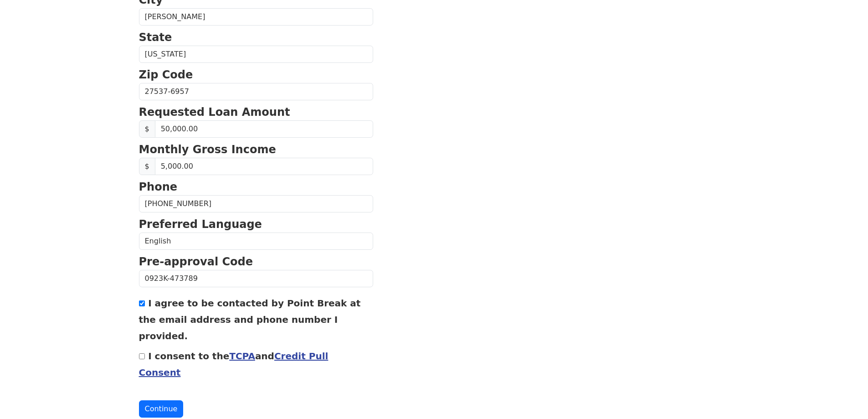 This screenshot has height=419, width=868. Describe the element at coordinates (200, 225) in the screenshot. I see `strong: Preferred Language` at that location.